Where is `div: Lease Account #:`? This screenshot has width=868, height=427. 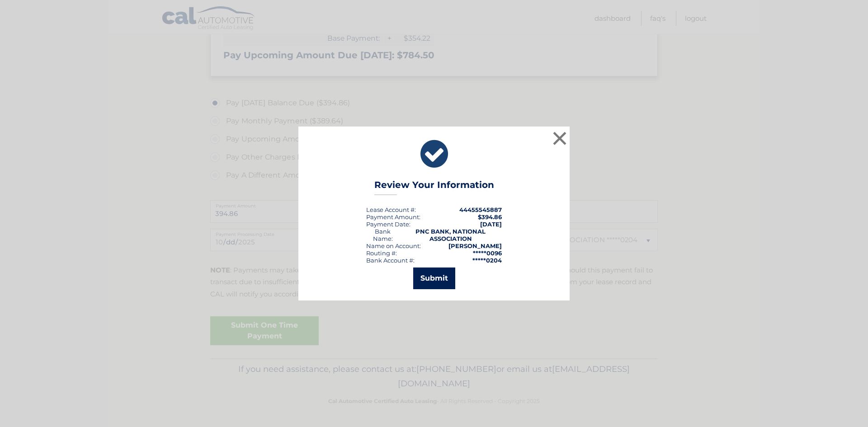 div: Lease Account #: is located at coordinates (391, 210).